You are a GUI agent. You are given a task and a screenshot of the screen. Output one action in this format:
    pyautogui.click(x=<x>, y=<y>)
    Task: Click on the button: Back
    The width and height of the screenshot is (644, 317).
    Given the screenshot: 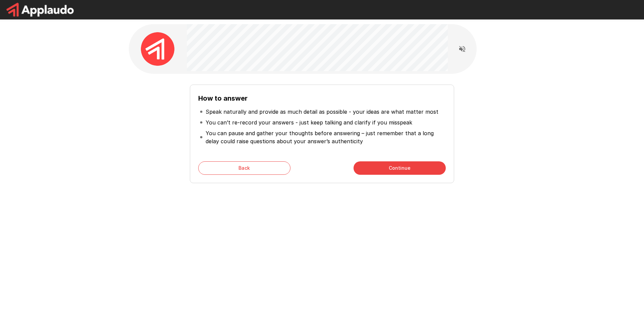 What is the action you would take?
    pyautogui.click(x=244, y=168)
    